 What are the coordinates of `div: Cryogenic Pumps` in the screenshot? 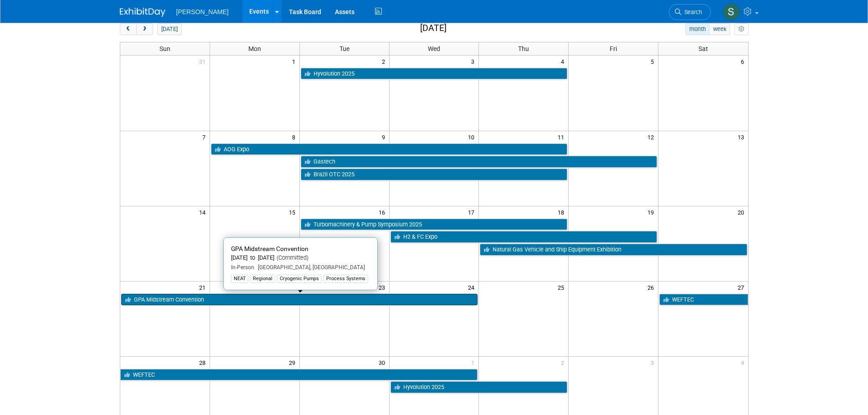 It's located at (299, 279).